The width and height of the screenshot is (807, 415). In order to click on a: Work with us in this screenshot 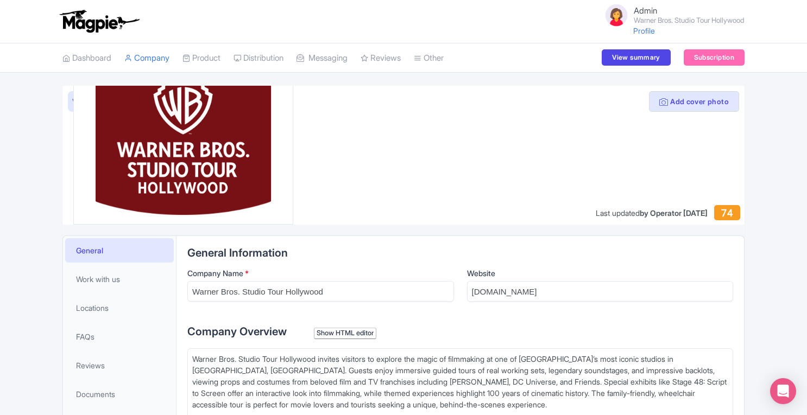, I will do `click(119, 279)`.